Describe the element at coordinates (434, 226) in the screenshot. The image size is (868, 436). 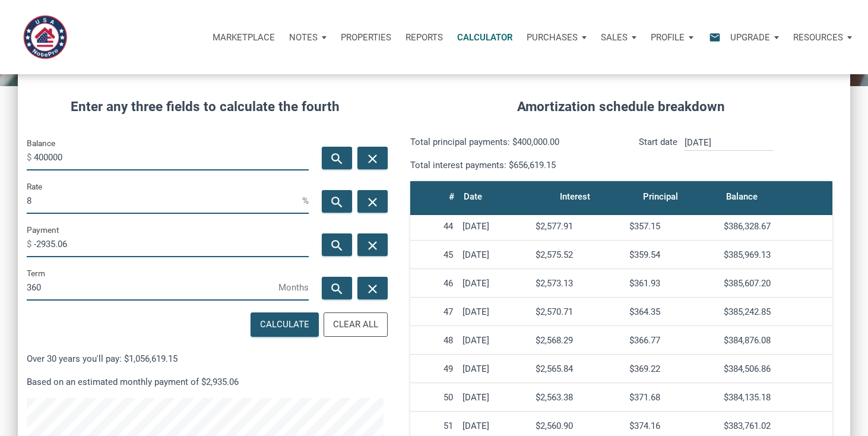
I see `div: 44` at that location.